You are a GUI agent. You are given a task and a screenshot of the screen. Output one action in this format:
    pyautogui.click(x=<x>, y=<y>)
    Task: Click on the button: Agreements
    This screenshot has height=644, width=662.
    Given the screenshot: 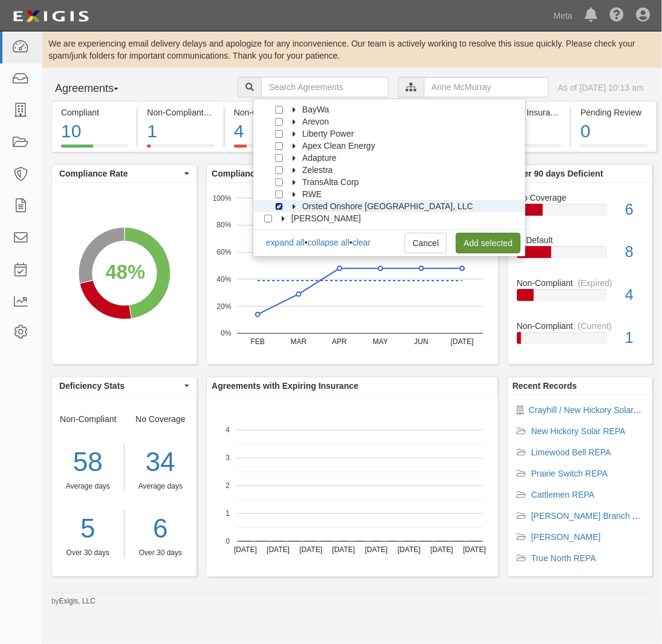 What is the action you would take?
    pyautogui.click(x=96, y=89)
    